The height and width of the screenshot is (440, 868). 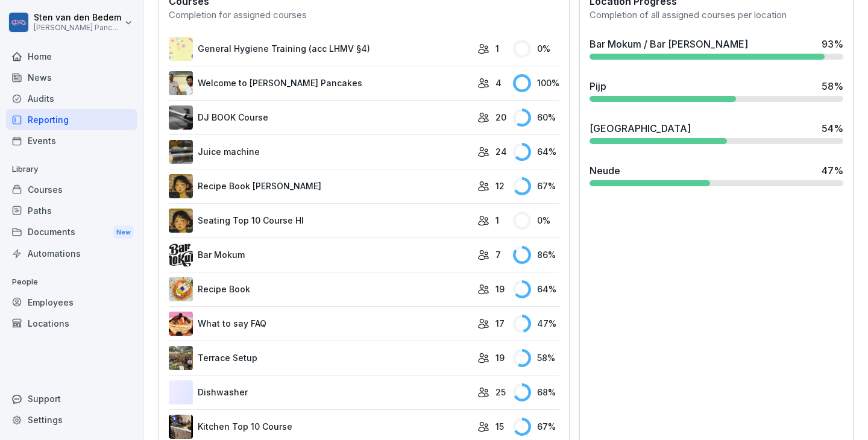 What do you see at coordinates (320, 117) in the screenshot?
I see `a: DJ BOOK Course` at bounding box center [320, 117].